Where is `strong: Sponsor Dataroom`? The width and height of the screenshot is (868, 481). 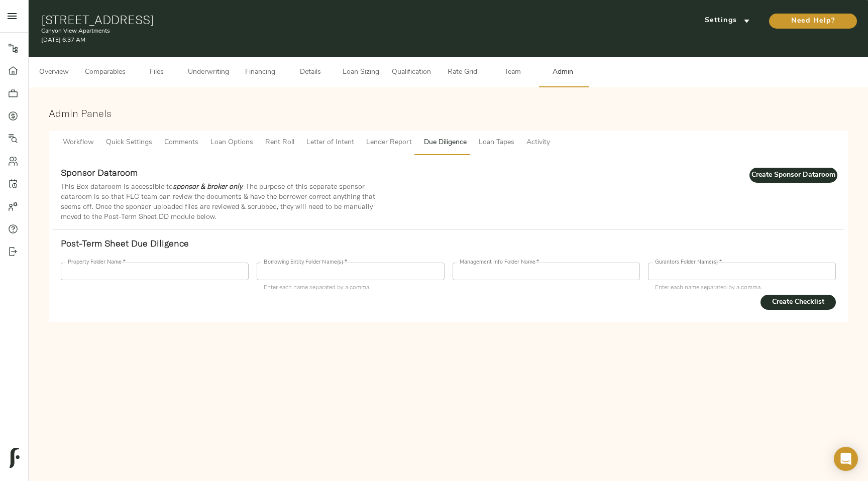
strong: Sponsor Dataroom is located at coordinates (99, 172).